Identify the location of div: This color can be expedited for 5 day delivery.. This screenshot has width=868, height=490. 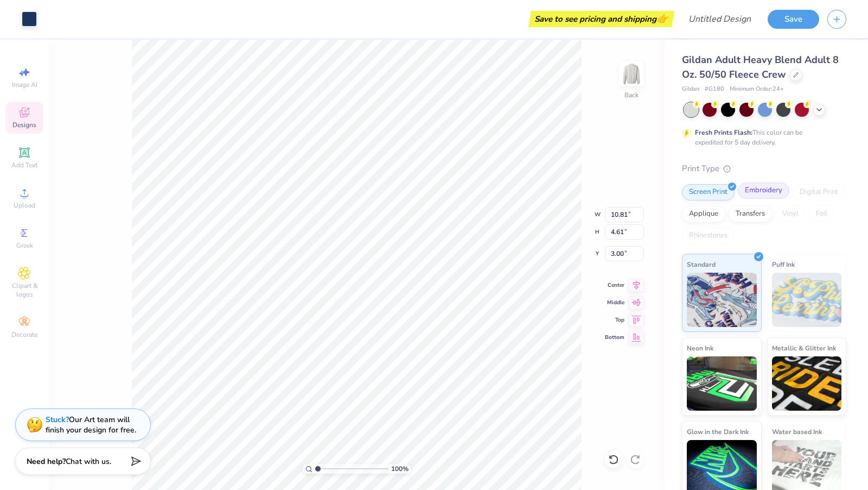
(762, 137).